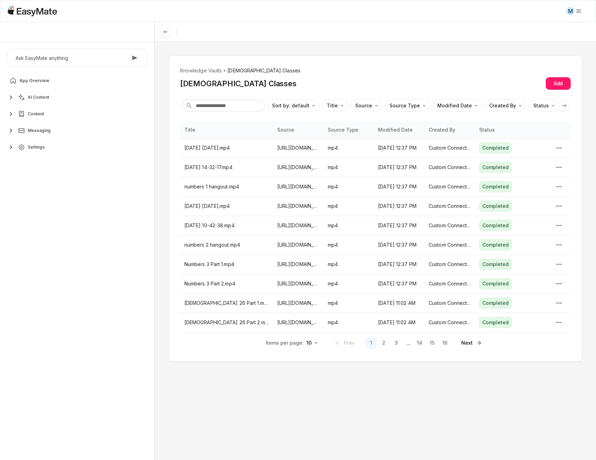 The width and height of the screenshot is (596, 460). I want to click on th: Source, so click(298, 130).